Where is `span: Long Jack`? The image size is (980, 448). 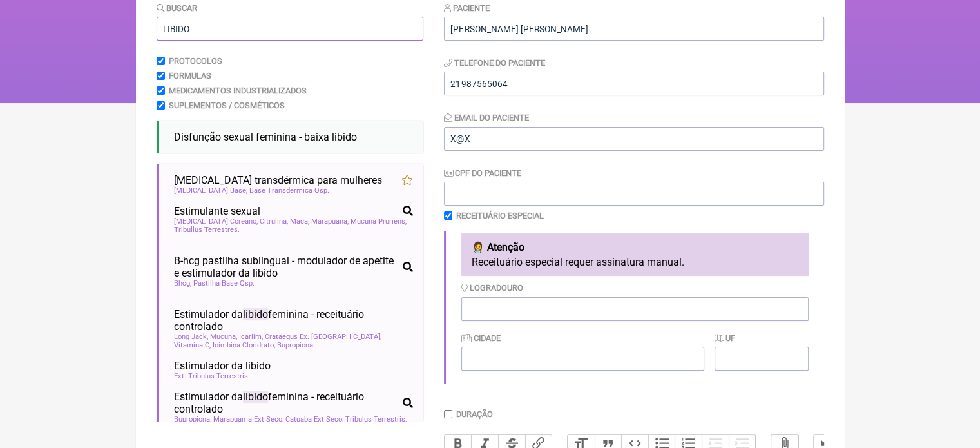
span: Long Jack is located at coordinates (191, 336).